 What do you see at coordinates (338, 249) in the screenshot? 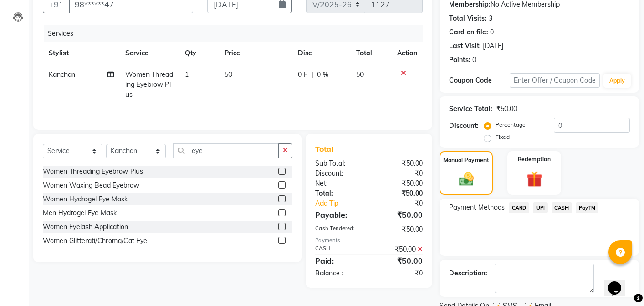
I see `div: CASH` at bounding box center [338, 249].